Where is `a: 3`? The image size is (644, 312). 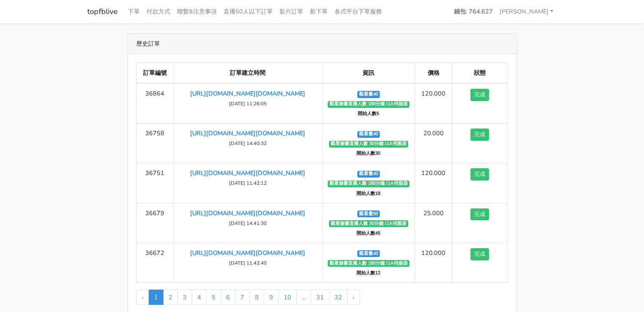
a: 3 is located at coordinates (184, 297).